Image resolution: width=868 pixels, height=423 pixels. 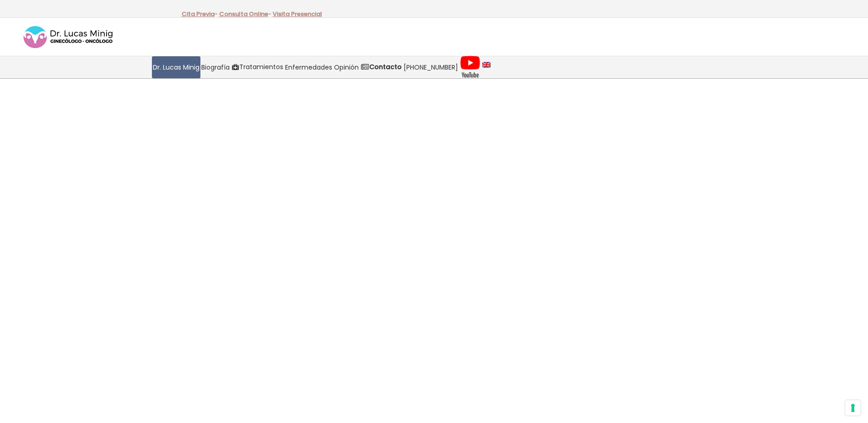 What do you see at coordinates (261, 67) in the screenshot?
I see `span: Tratamientos` at bounding box center [261, 67].